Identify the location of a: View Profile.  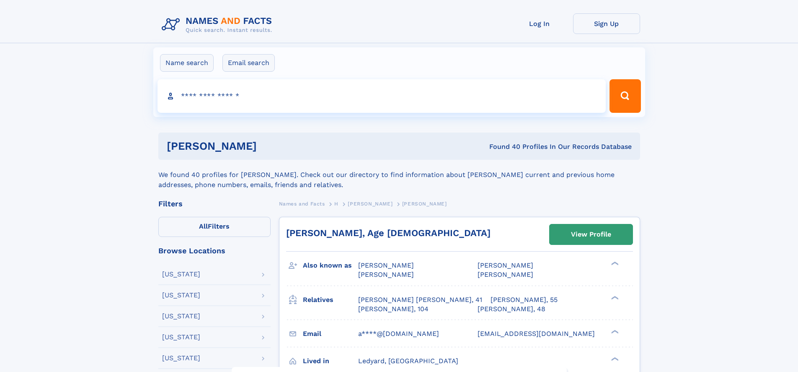
(591, 234).